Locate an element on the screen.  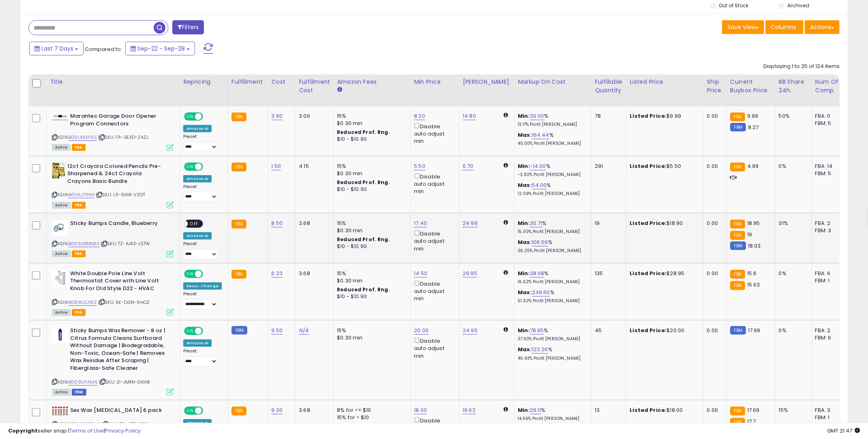
a: B009LIYAM6 is located at coordinates (83, 383).